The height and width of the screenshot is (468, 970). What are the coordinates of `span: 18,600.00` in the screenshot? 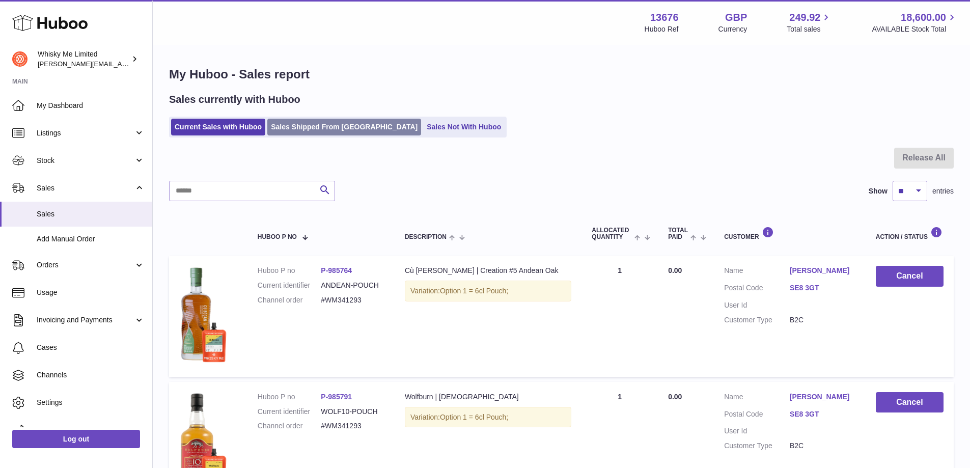 It's located at (923, 17).